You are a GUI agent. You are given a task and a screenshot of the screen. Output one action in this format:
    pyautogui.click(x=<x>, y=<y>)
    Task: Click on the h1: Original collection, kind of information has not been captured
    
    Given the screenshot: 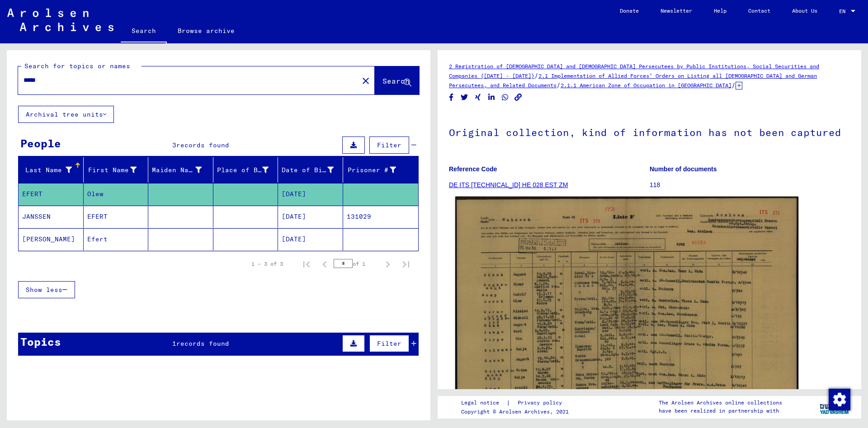 What is the action you would take?
    pyautogui.click(x=649, y=132)
    